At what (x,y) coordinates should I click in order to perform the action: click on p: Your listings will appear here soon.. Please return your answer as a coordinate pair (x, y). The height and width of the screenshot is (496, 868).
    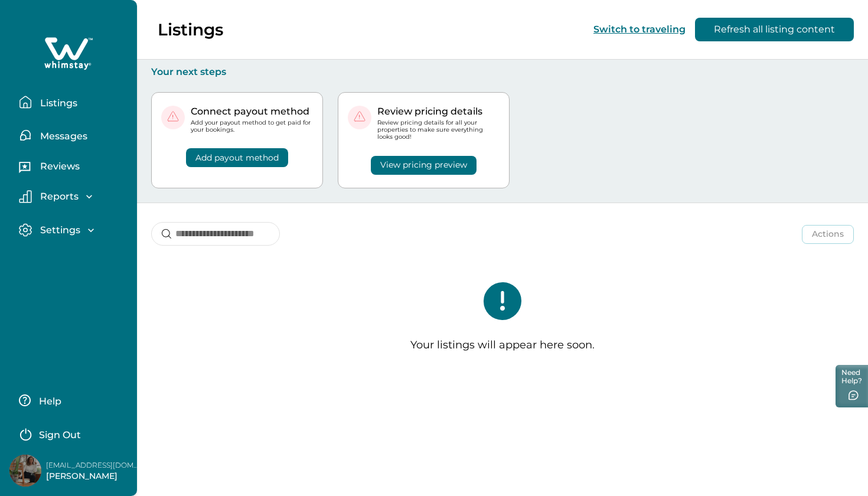
    Looking at the image, I should click on (503, 346).